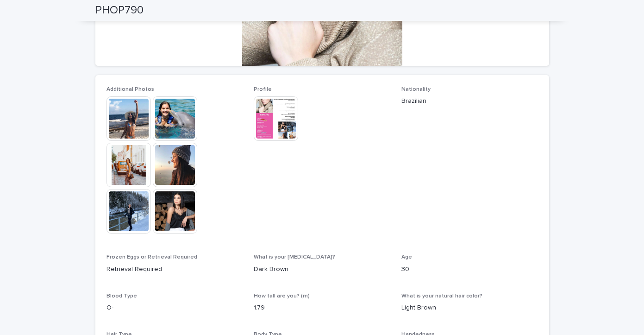 The image size is (644, 335). What do you see at coordinates (152, 257) in the screenshot?
I see `span: Frozen Eggs or Retrieval Required` at bounding box center [152, 257].